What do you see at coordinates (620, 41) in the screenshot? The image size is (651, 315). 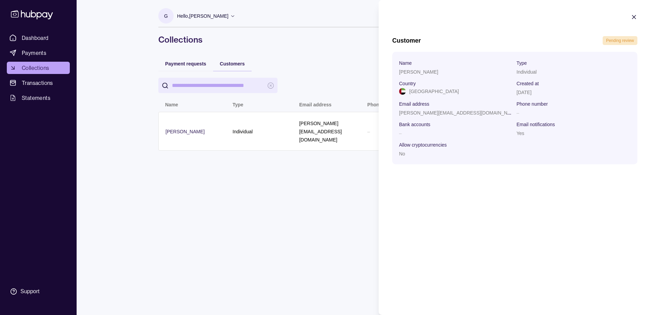 I see `span: Pending review` at bounding box center [620, 41].